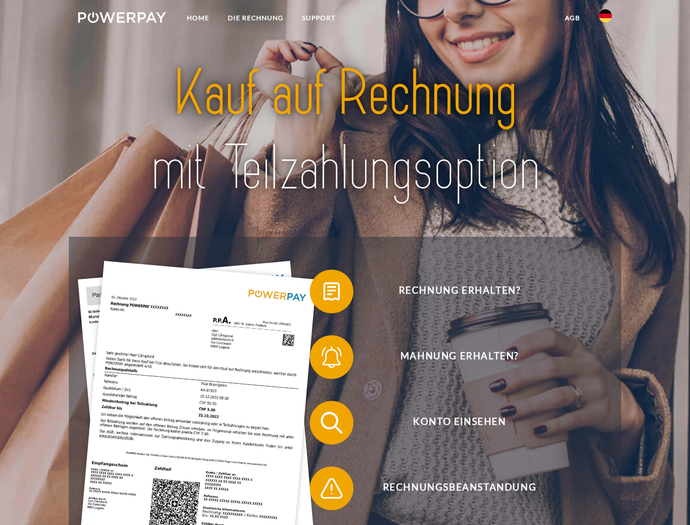  Describe the element at coordinates (605, 16) in the screenshot. I see `img: de` at that location.